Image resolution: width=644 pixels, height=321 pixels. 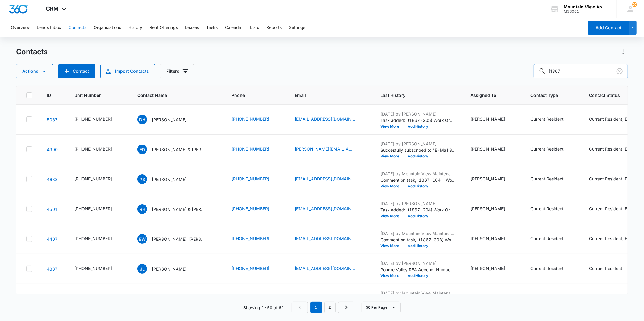 I want to click on a: Navigate to contact details page for Destini Hall, so click(x=52, y=119).